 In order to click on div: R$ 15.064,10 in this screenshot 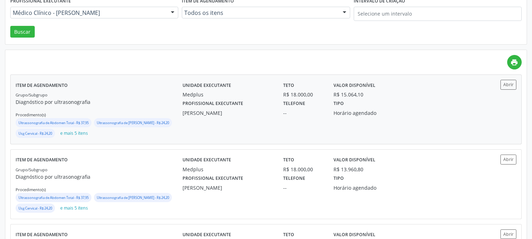, I will do `click(348, 94)`.